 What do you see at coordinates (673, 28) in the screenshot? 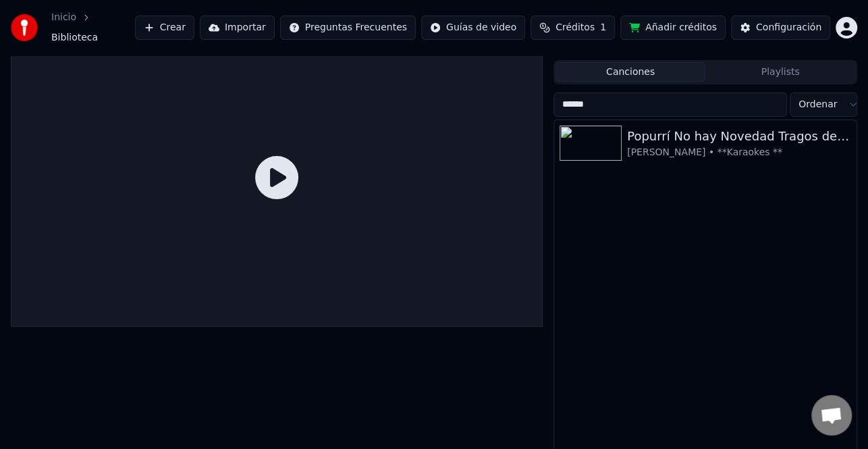
I see `button: Añadir créditos` at bounding box center [673, 28].